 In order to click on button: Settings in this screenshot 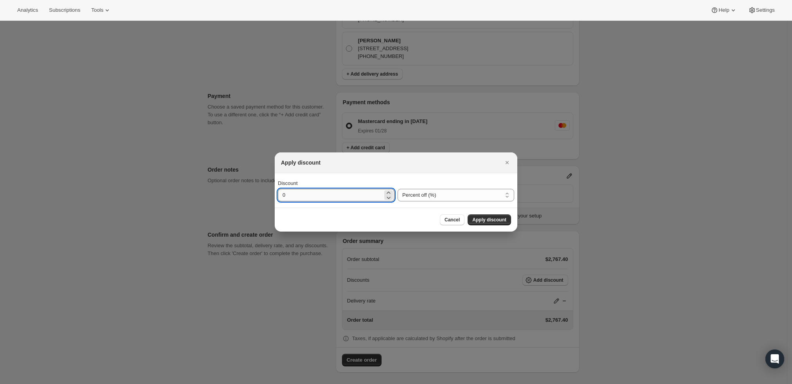, I will do `click(762, 10)`.